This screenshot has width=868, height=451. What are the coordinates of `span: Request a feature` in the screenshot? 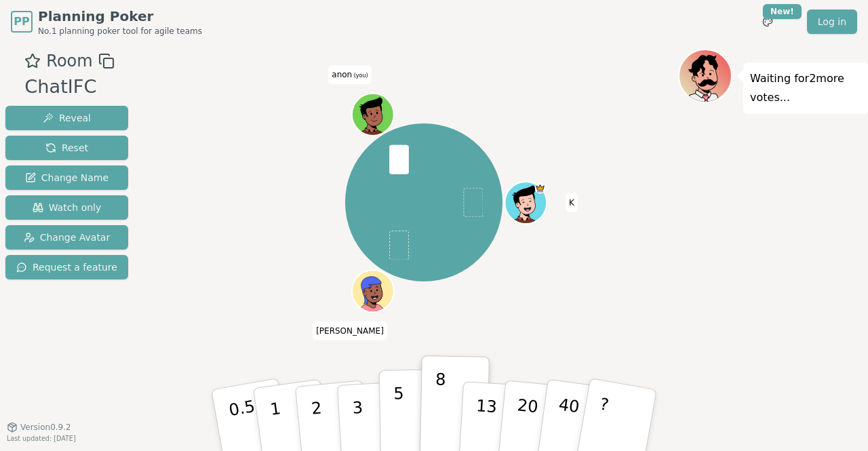 It's located at (66, 268).